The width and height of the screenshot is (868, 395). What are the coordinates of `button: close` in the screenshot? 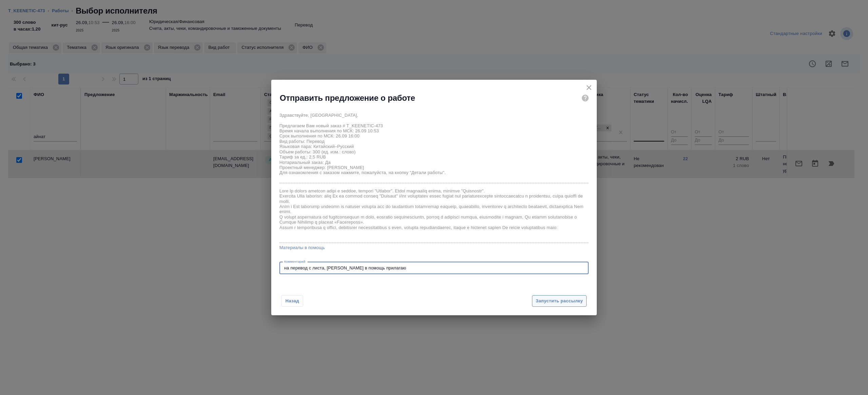 It's located at (589, 87).